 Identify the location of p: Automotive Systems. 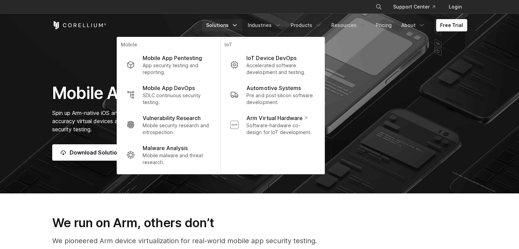
(273, 88).